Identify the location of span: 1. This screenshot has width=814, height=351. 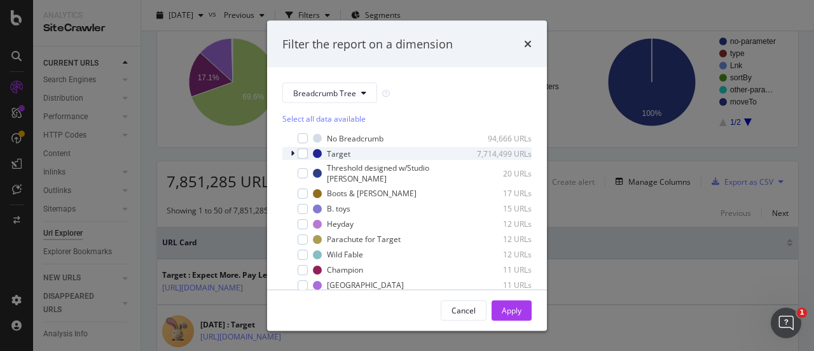
(802, 312).